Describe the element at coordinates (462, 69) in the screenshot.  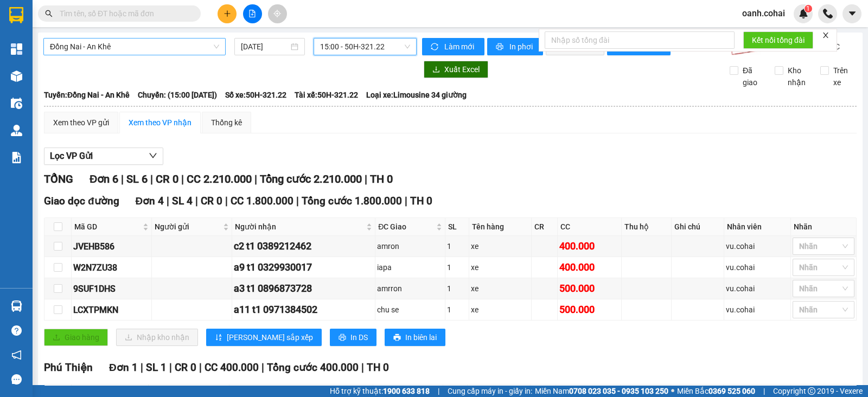
I see `span: Xuất Excel` at that location.